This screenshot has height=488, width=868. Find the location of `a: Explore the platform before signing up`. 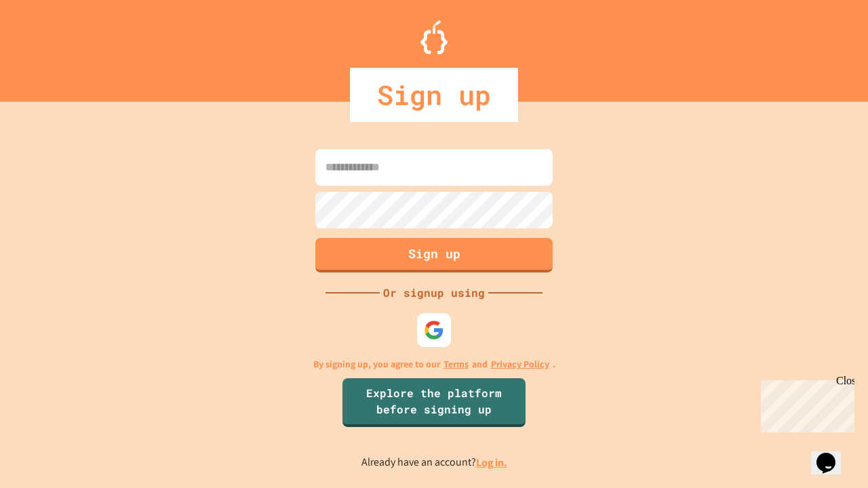

a: Explore the platform before signing up is located at coordinates (434, 403).